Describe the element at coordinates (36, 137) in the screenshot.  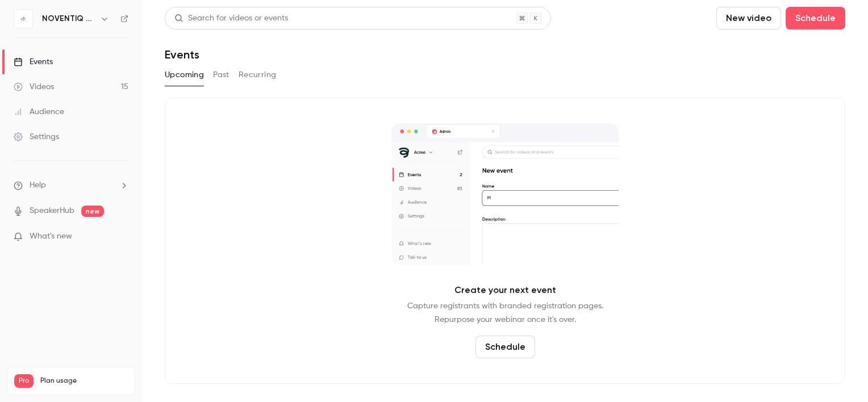
I see `div: Settings` at that location.